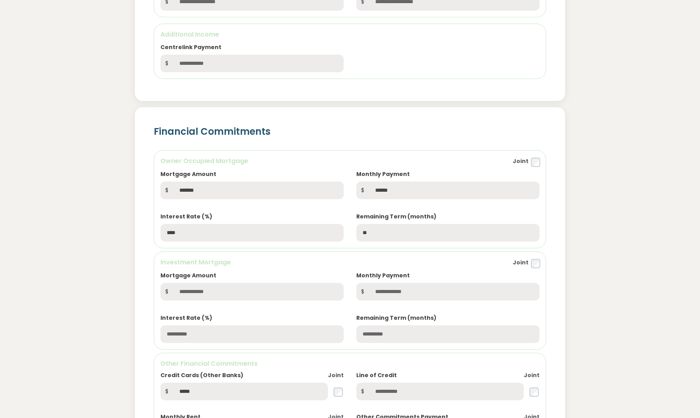 This screenshot has height=418, width=700. What do you see at coordinates (350, 364) in the screenshot?
I see `h6: Other Financial Commitments` at bounding box center [350, 364].